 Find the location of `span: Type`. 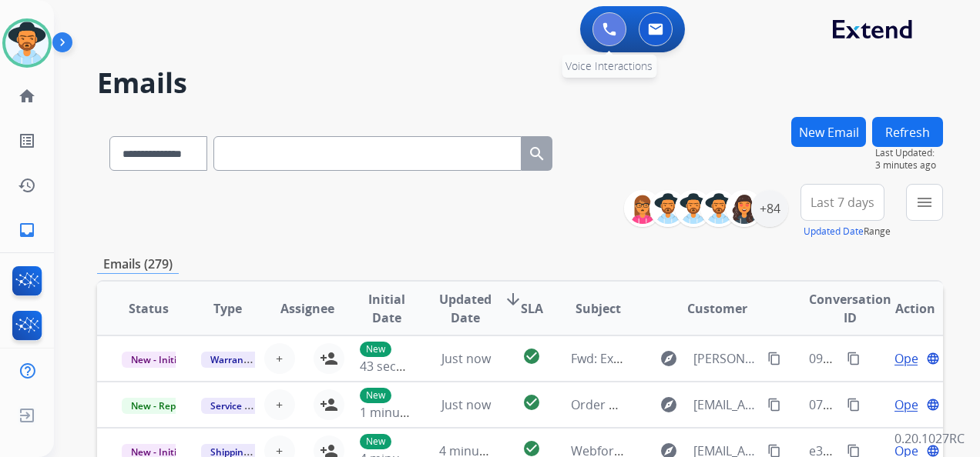

span: Type is located at coordinates (227, 308).